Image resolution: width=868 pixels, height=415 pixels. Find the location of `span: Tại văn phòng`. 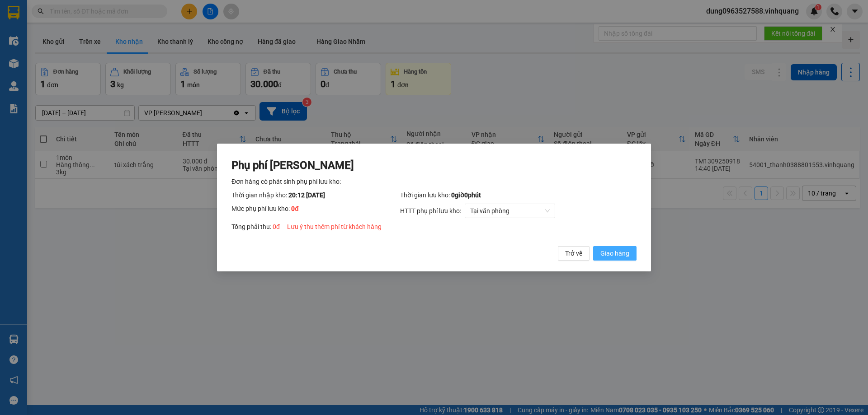

span: Tại văn phòng is located at coordinates (510, 211).